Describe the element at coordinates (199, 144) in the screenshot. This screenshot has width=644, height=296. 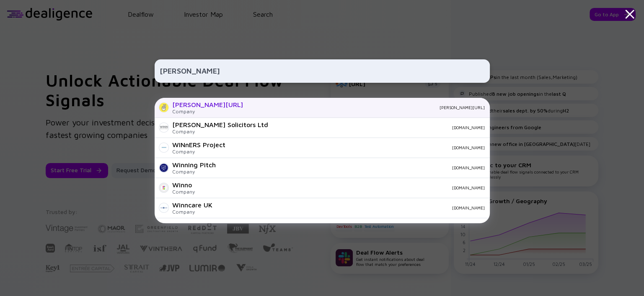
I see `div: WINnERS Project` at that location.